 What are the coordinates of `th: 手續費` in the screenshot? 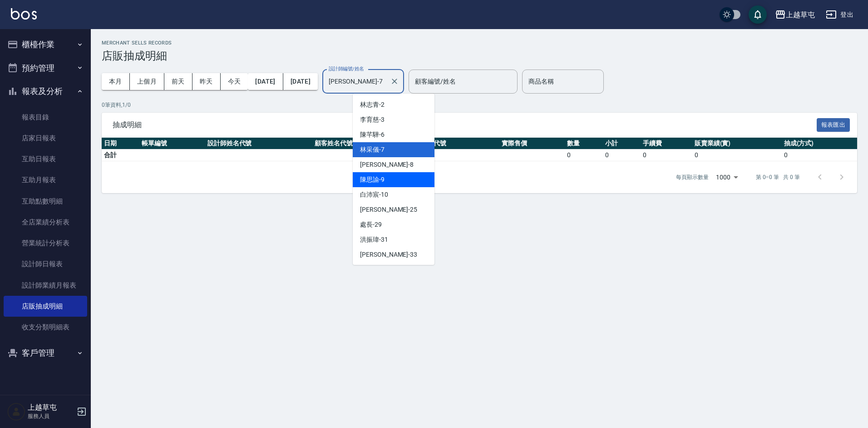 It's located at (667, 144).